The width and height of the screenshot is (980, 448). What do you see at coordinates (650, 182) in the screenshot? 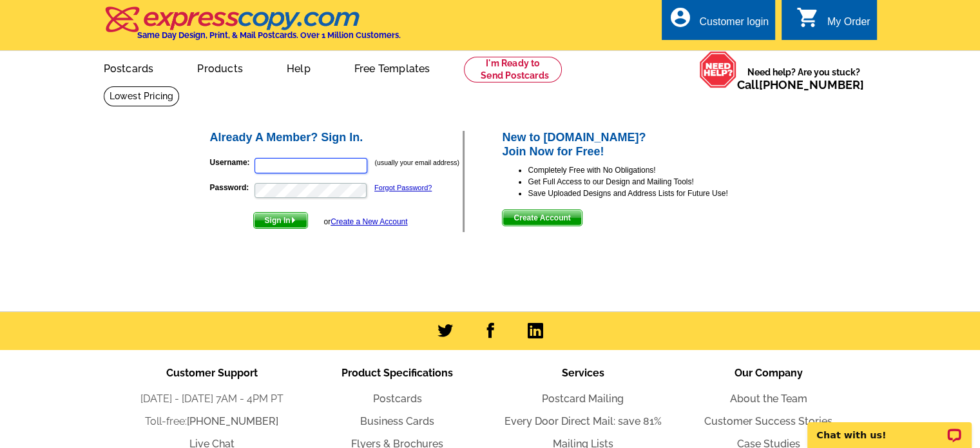
I see `li: Get Full Access to our Design and Mailing Tools!` at bounding box center [650, 182].